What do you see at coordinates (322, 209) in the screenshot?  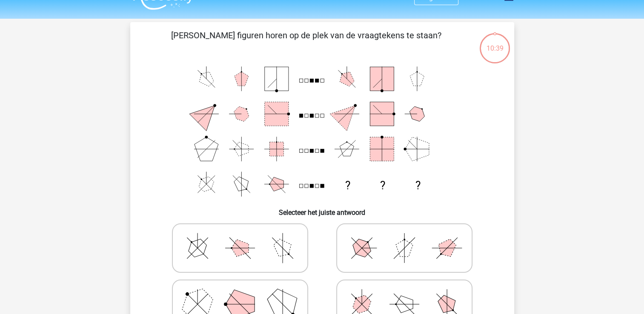 I see `h6: Selecteer het juiste antwoord` at bounding box center [322, 209].